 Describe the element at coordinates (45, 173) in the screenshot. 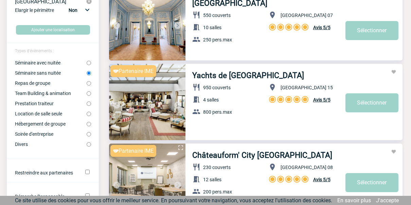

I see `label: Ne filtrer que sur les établissements ayant un partenariat avec IME` at that location.